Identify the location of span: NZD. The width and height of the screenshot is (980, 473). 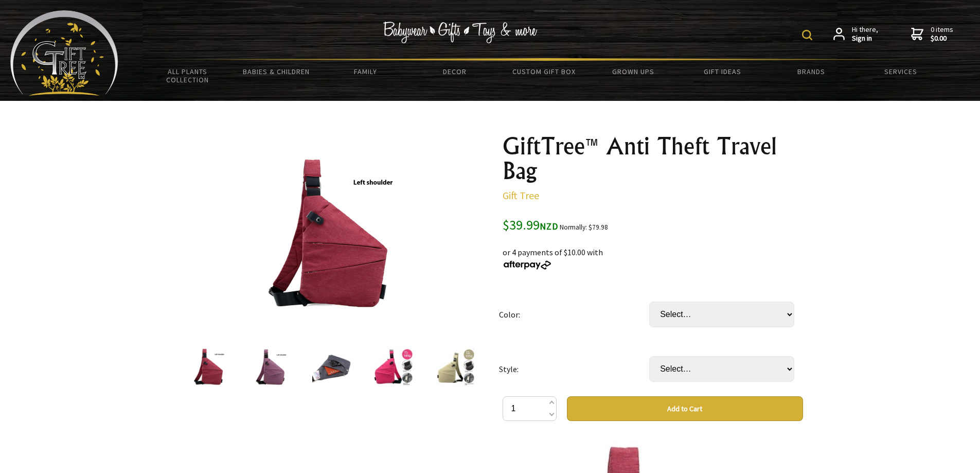
(549, 226).